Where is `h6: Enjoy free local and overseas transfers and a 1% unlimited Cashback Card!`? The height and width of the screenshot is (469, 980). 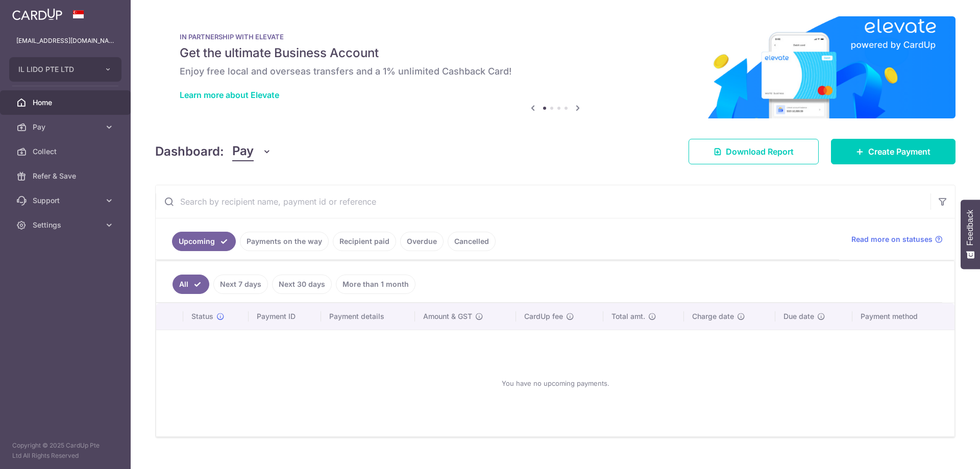
h6: Enjoy free local and overseas transfers and a 1% unlimited Cashback Card! is located at coordinates (555, 72).